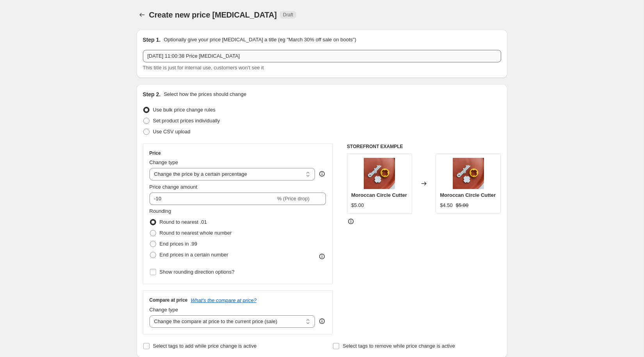 This screenshot has height=357, width=644. I want to click on span: Draft, so click(288, 15).